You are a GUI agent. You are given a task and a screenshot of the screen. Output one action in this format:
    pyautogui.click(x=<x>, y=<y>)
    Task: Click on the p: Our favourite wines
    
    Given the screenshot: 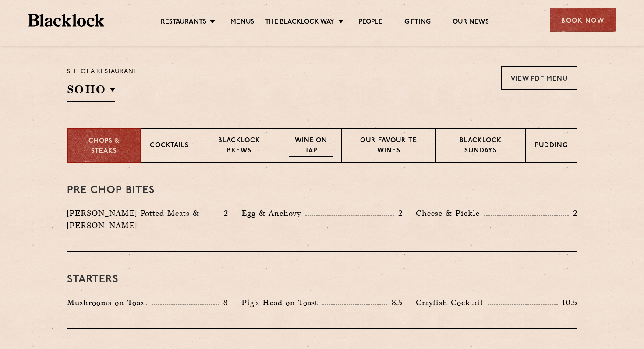 What is the action you would take?
    pyautogui.click(x=389, y=146)
    